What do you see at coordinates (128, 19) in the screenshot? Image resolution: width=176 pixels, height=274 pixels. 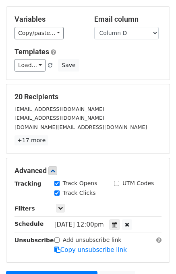 I see `h5: Email column` at bounding box center [128, 19].